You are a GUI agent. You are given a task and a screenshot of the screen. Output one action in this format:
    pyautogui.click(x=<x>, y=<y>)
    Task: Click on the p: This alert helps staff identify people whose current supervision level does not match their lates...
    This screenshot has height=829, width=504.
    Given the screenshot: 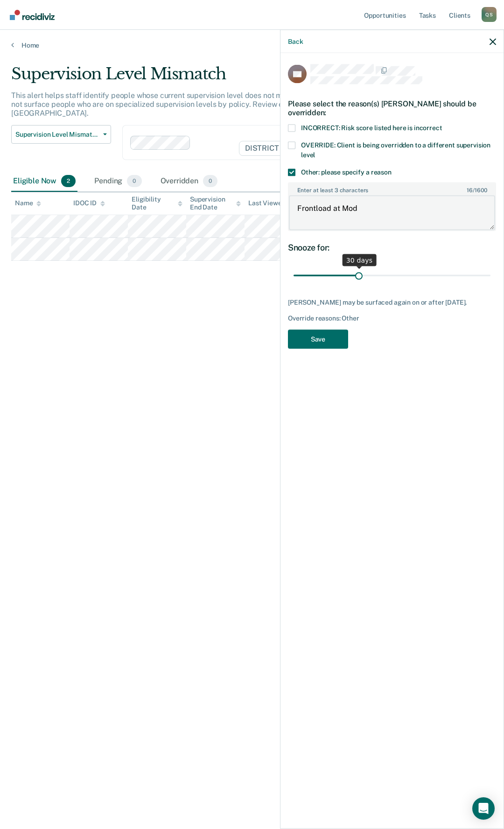 What is the action you would take?
    pyautogui.click(x=233, y=104)
    